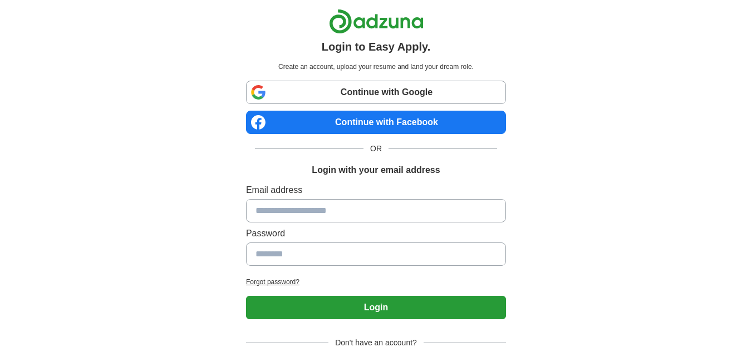  Describe the element at coordinates (376, 149) in the screenshot. I see `span: OR` at that location.